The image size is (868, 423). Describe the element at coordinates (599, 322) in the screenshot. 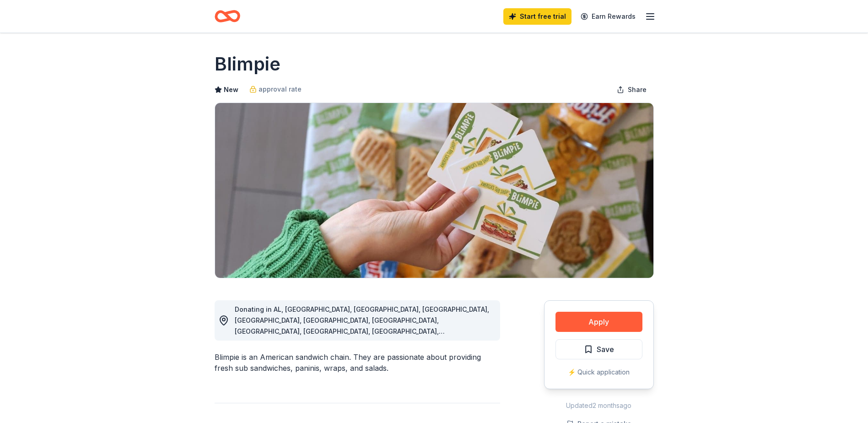

I see `button: Apply` at that location.